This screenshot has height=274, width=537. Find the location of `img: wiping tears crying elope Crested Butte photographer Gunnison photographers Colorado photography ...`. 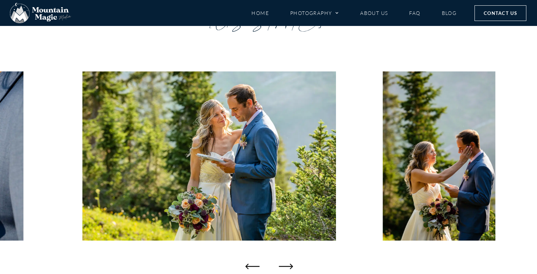

img: wiping tears crying elope Crested Butte photographer Gunnison photographers Colorado photography ... is located at coordinates (438, 156).